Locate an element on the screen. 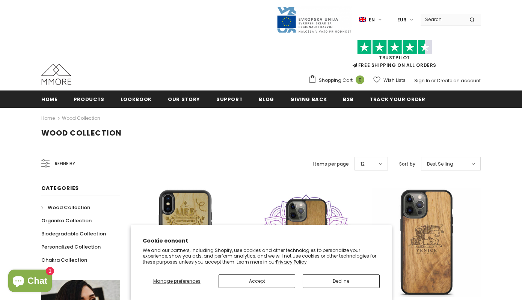 This screenshot has width=522, height=300. button: Accept is located at coordinates (257, 281).